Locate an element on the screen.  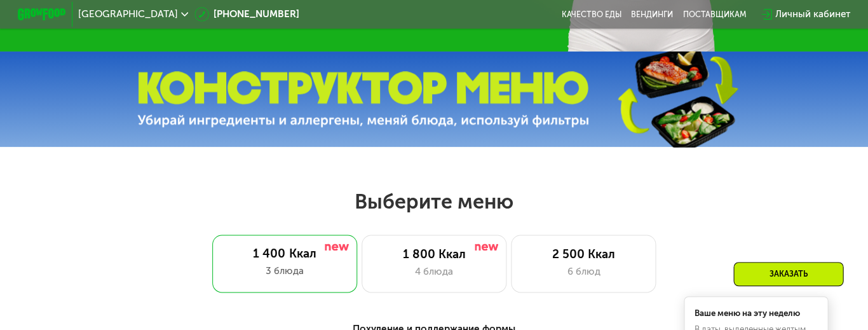
a: Вендинги is located at coordinates (652, 14).